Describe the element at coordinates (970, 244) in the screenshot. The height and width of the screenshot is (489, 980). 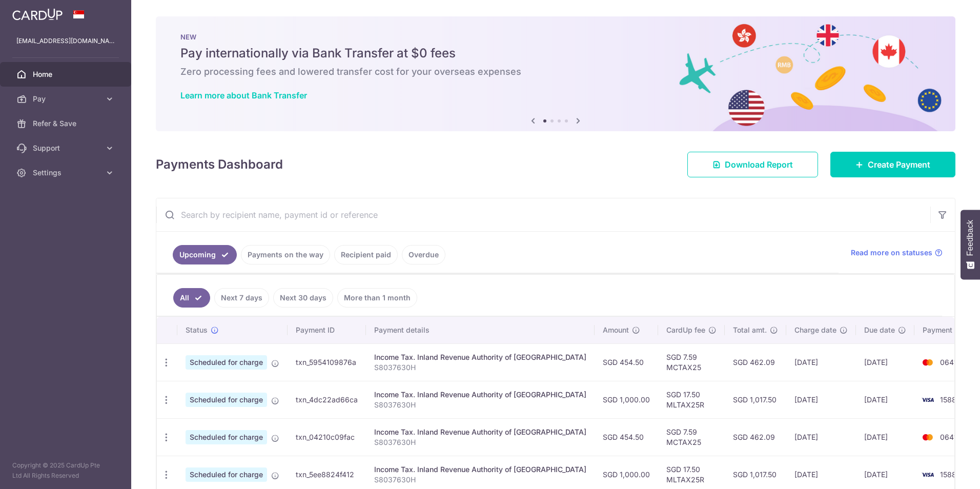
I see `button: Feedback - Show survey` at that location.